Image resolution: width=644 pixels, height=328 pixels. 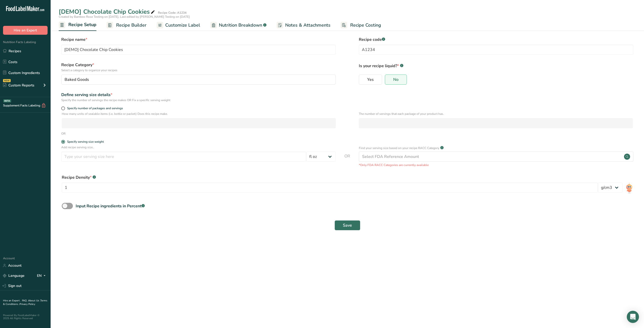 What do you see at coordinates (19, 85) in the screenshot?
I see `div: Custom Reports` at bounding box center [19, 85].